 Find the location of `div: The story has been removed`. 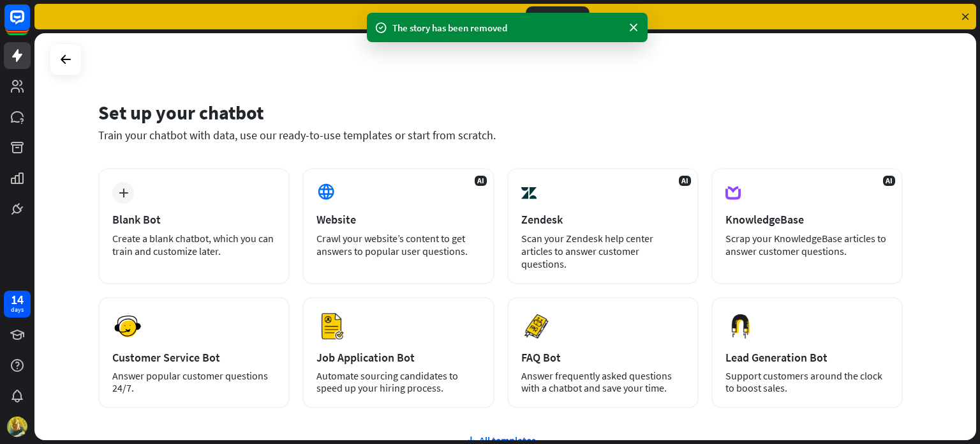

div: The story has been removed is located at coordinates (507, 28).